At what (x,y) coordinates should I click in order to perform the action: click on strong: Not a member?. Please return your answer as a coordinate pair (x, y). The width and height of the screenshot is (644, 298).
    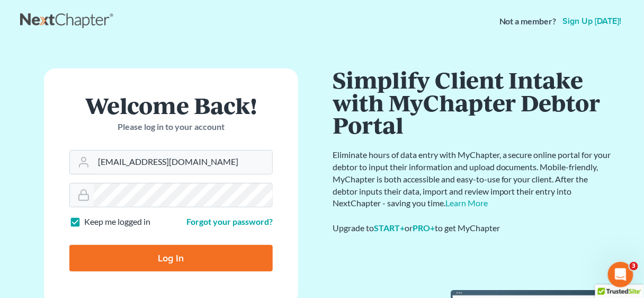
    Looking at the image, I should click on (528, 21).